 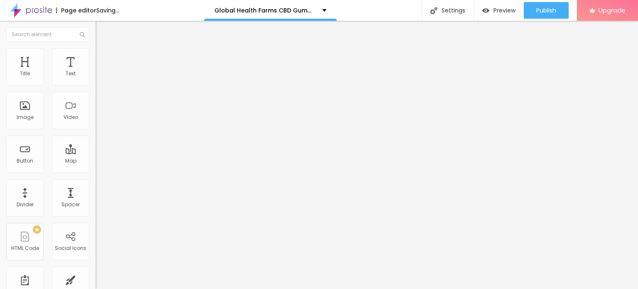 I want to click on div: Button, so click(x=25, y=161).